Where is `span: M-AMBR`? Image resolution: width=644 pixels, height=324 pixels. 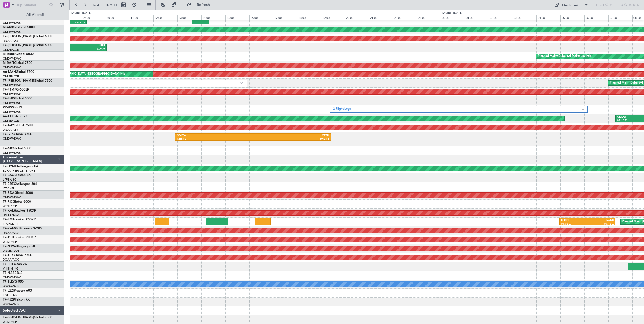 span: M-AMBR is located at coordinates (9, 27).